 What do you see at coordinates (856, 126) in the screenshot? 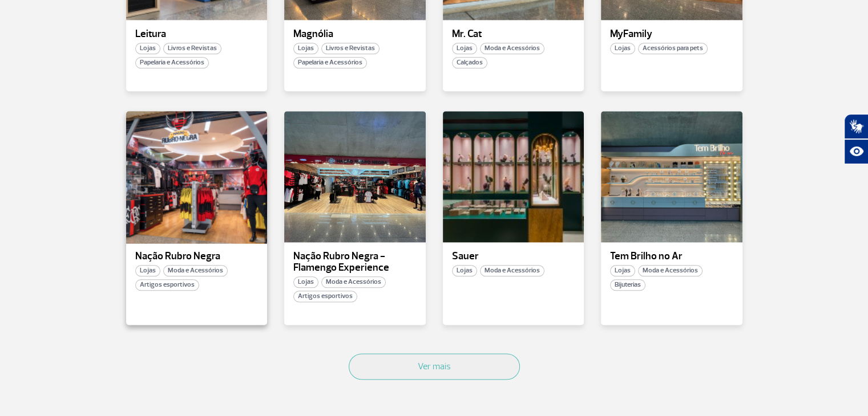
I see `button: Abrir tradutor de língua de sinais.` at bounding box center [856, 126].